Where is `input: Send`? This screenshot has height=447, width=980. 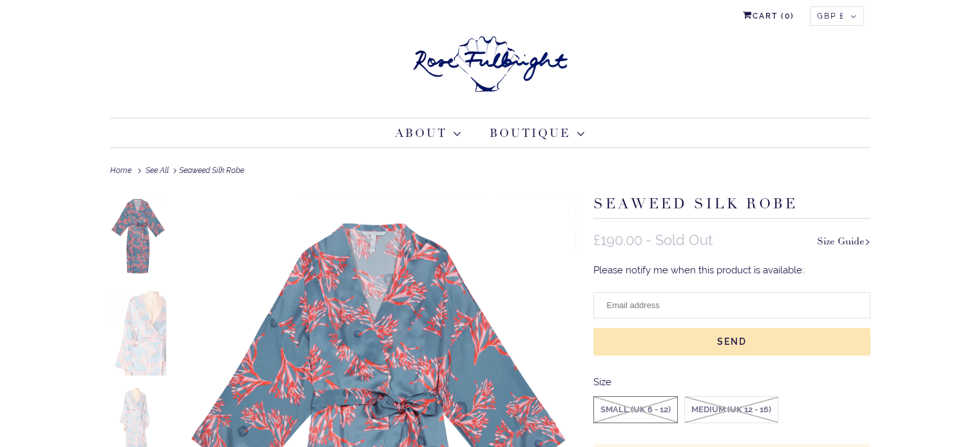
input: Send is located at coordinates (732, 342).